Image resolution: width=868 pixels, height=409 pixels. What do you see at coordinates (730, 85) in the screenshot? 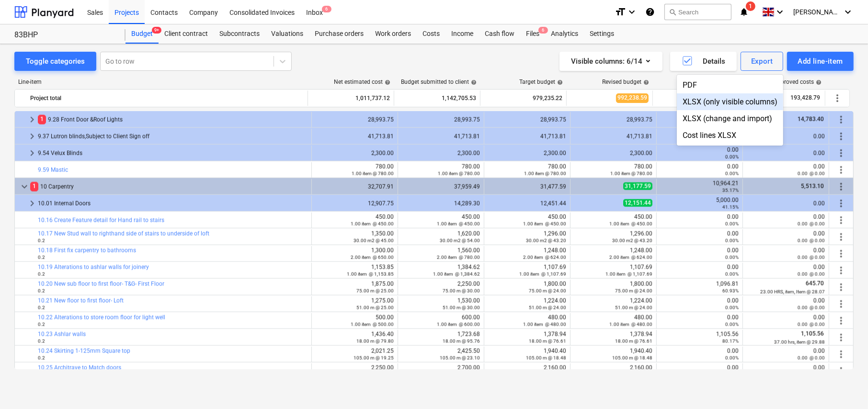
I see `div: PDF` at bounding box center [730, 85].